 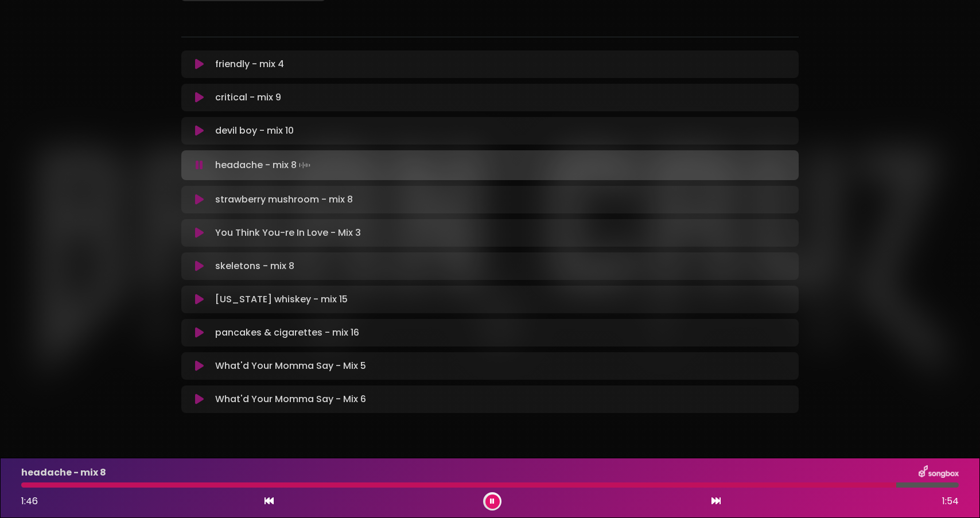 I want to click on p: strawberry mushroom - mix 8, so click(x=284, y=200).